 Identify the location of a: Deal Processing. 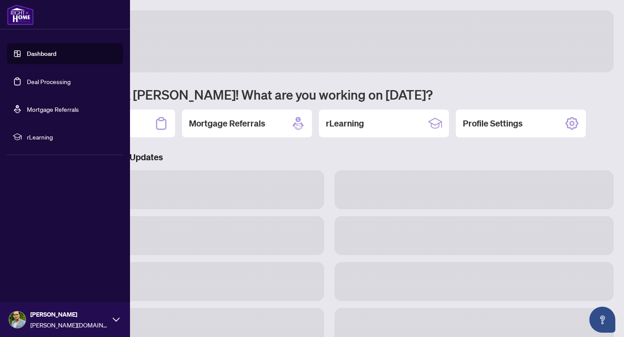
(49, 82).